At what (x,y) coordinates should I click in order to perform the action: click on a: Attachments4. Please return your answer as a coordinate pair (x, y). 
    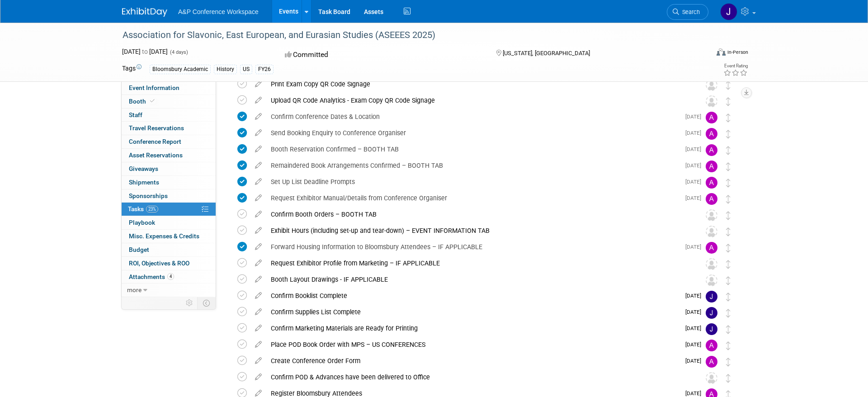
    Looking at the image, I should click on (169, 277).